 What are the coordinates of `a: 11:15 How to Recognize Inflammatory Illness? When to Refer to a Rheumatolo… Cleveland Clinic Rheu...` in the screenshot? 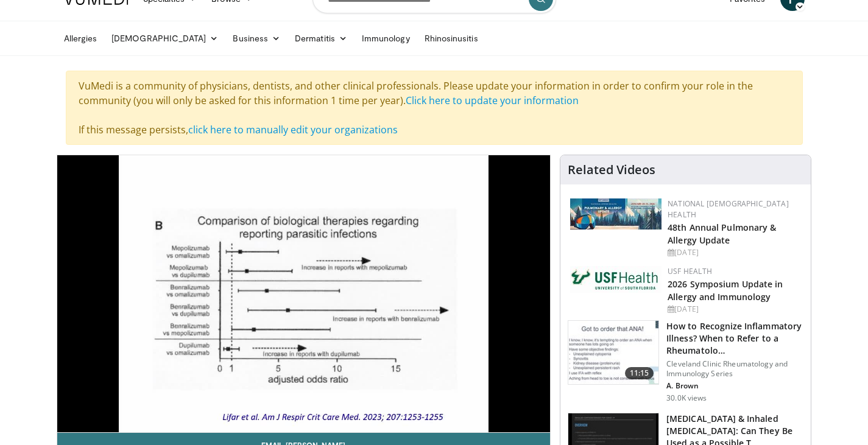 It's located at (685, 361).